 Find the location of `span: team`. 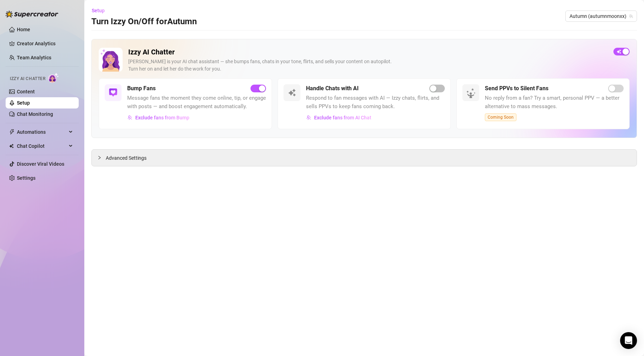

span: team is located at coordinates (631, 16).